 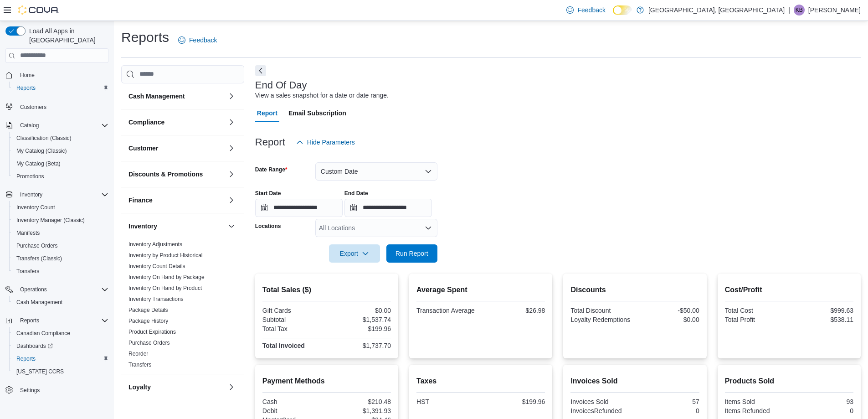 I want to click on button: Customer, so click(x=176, y=148).